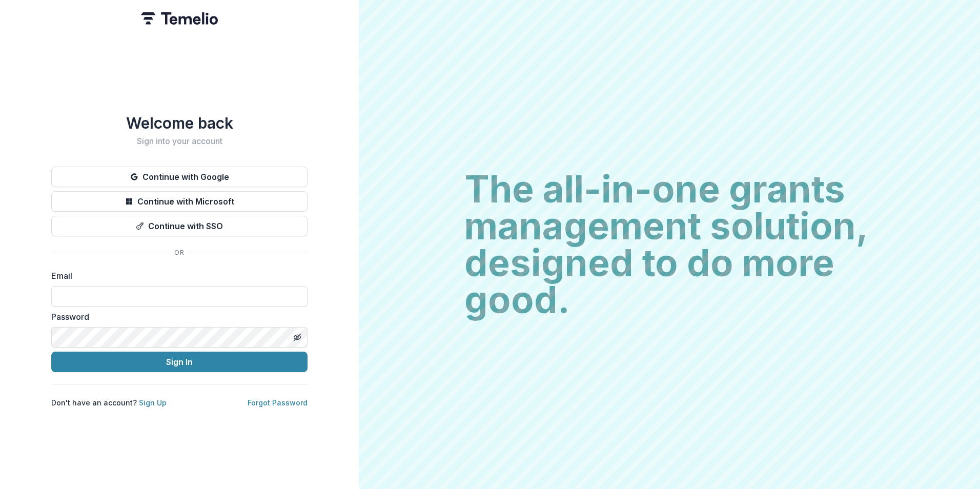  I want to click on h2: Sign into your account, so click(179, 141).